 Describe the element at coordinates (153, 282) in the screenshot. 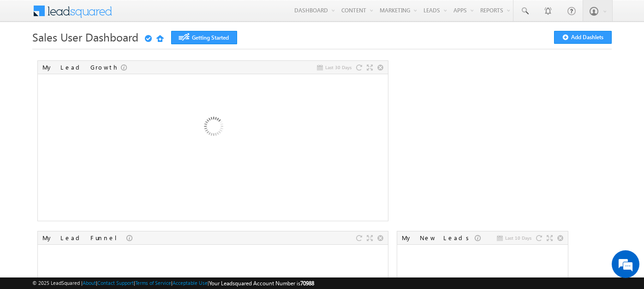

I see `a: Terms of Service` at that location.